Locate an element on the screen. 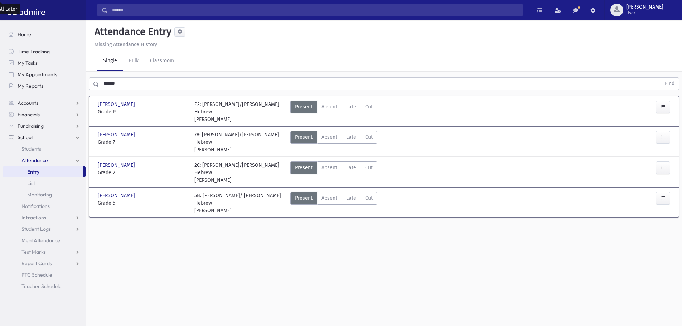 The image size is (682, 326). a: Single is located at coordinates (110, 61).